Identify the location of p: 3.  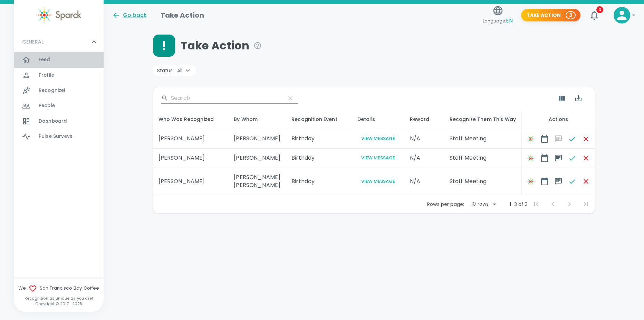
(570, 15).